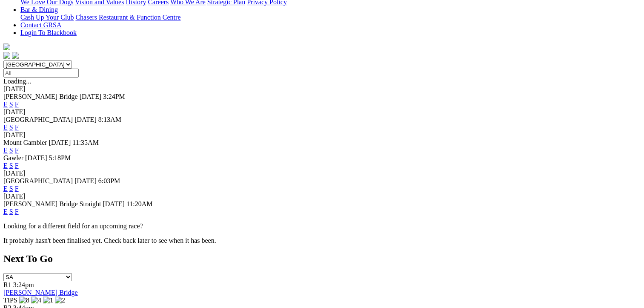  I want to click on span: Loading..., so click(17, 81).